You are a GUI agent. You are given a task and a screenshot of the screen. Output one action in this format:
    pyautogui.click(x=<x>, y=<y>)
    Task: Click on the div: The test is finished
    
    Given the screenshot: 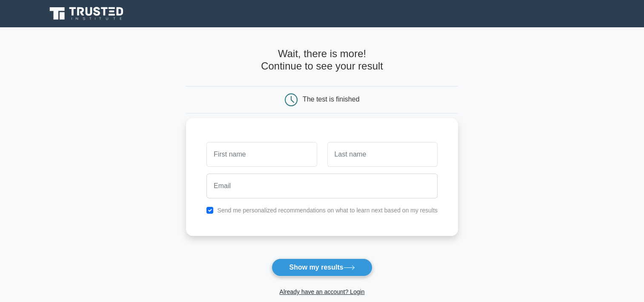 What is the action you would take?
    pyautogui.click(x=331, y=99)
    